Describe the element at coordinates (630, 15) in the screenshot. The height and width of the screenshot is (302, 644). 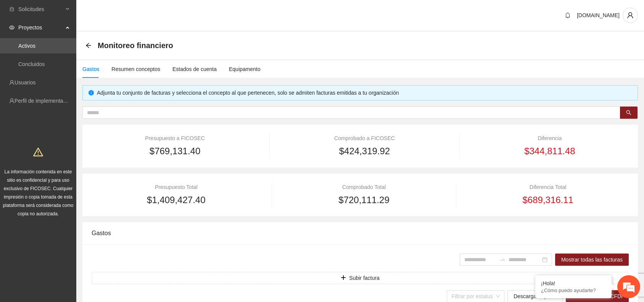
I see `button: user` at that location.